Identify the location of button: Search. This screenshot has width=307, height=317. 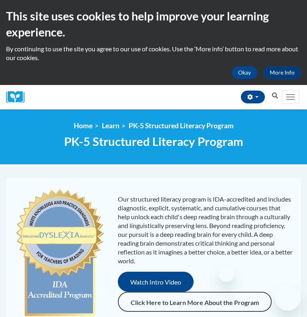
(275, 96).